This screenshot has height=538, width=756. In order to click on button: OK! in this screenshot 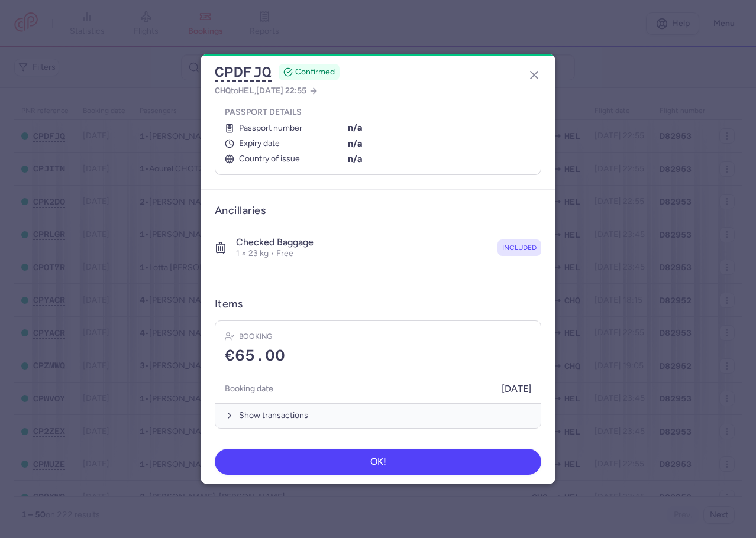, I will do `click(378, 462)`.